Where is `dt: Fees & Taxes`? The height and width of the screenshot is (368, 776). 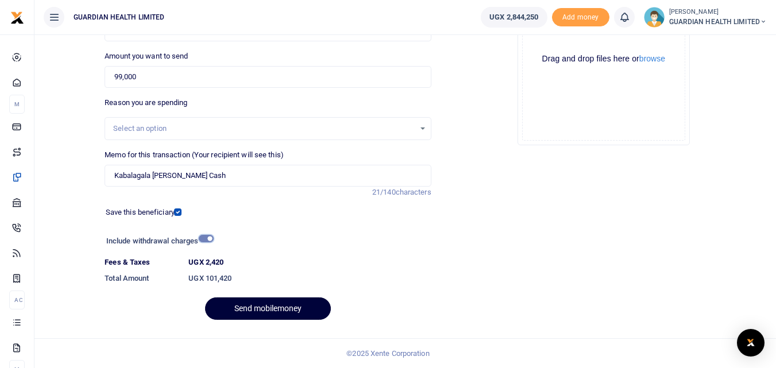
dt: Fees & Taxes is located at coordinates (142, 262).